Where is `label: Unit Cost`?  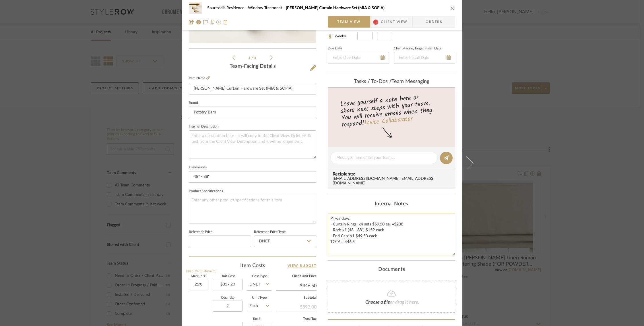
label: Unit Cost is located at coordinates (227, 277).